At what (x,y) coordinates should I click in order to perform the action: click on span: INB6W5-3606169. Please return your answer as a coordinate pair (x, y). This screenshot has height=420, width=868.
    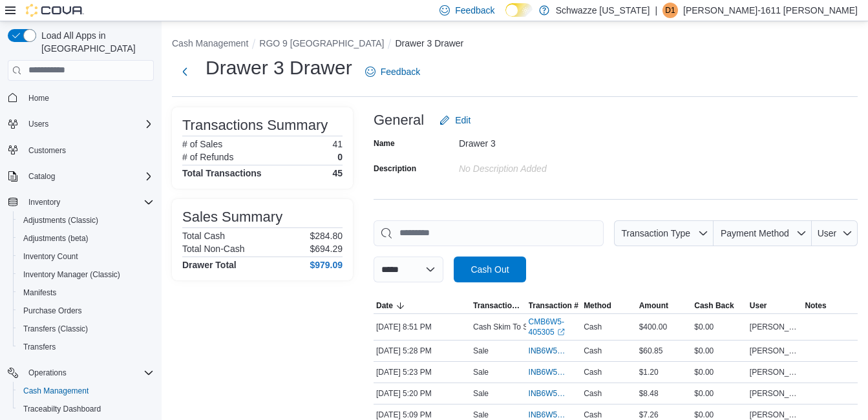
    Looking at the image, I should click on (548, 372).